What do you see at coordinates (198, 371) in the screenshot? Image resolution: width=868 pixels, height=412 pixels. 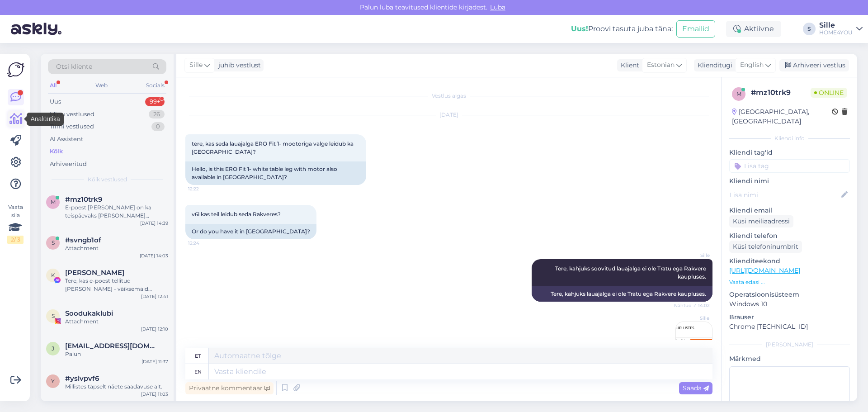 I see `div: en` at bounding box center [198, 371].